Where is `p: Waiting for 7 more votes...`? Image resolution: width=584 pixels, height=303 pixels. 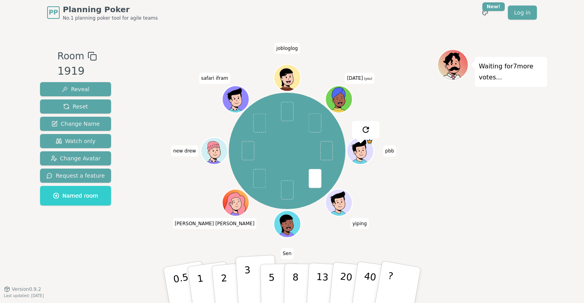
p: Waiting for 7 more votes... is located at coordinates (511, 72).